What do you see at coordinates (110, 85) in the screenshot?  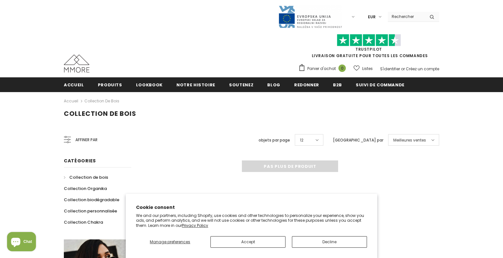 I see `span: Produits` at bounding box center [110, 85].